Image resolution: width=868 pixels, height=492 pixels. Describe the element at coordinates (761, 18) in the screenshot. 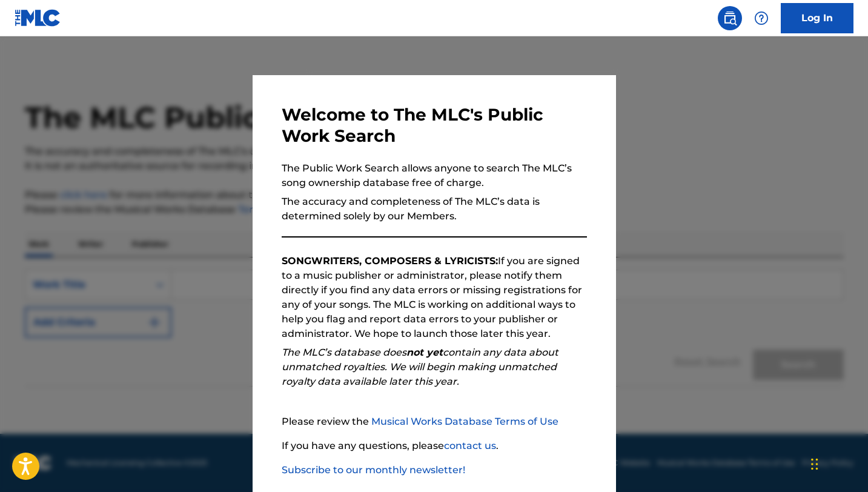

I see `div: Help` at that location.